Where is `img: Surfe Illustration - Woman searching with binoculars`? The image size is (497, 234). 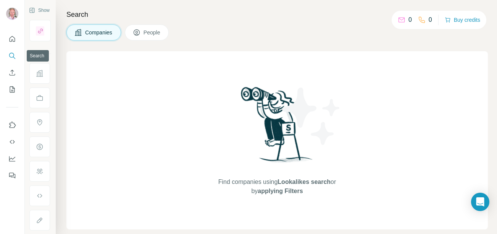 img: Surfe Illustration - Woman searching with binoculars is located at coordinates (277, 127).